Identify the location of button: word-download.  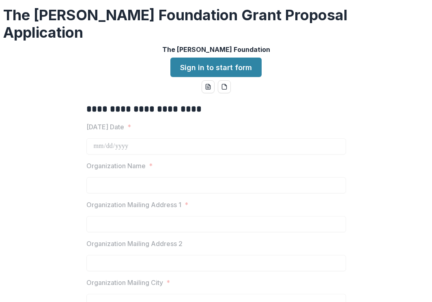
(208, 87).